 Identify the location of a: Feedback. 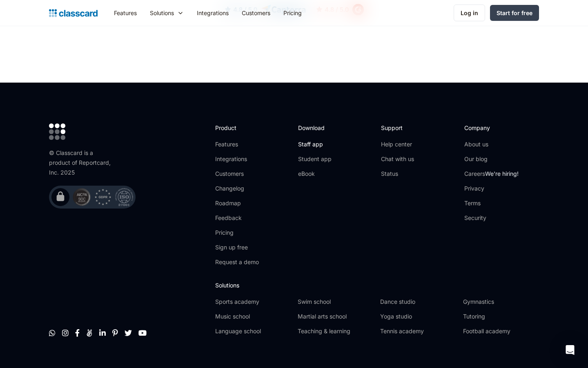
(237, 218).